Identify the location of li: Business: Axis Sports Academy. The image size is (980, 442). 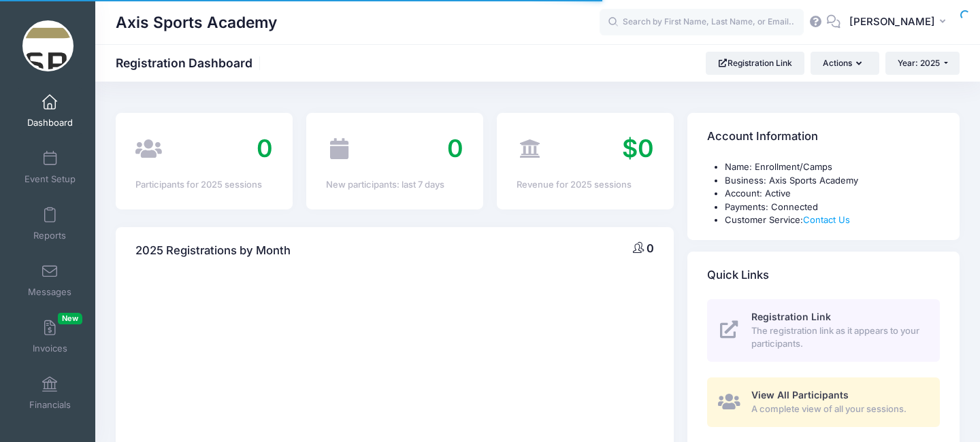
(833, 181).